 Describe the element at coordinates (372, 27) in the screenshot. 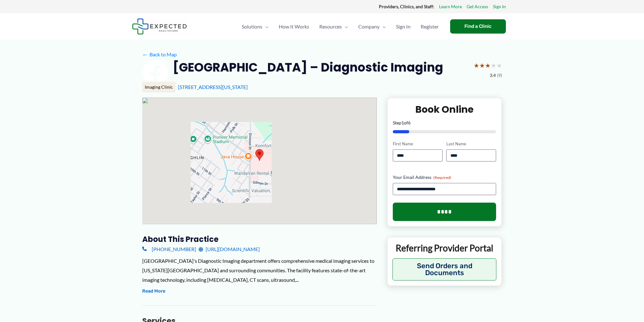

I see `a: CompanyMenu Toggle` at that location.